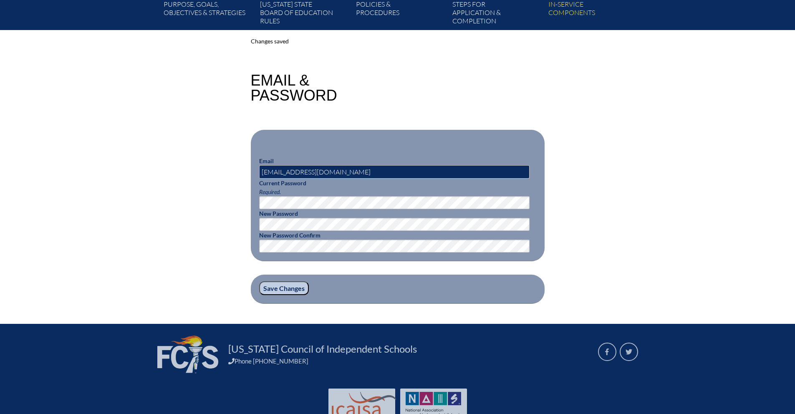 This screenshot has width=795, height=414. I want to click on img: FCIS_logo_white, so click(188, 354).